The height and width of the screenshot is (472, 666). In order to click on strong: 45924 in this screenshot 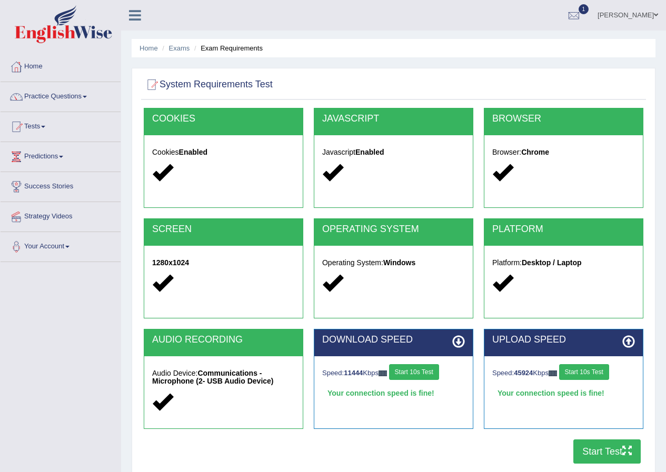, I will do `click(523, 373)`.